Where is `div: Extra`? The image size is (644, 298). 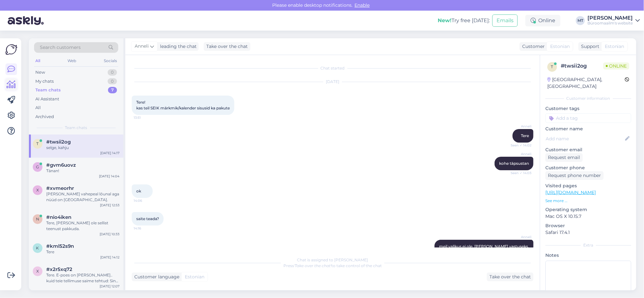
div: Extra is located at coordinates (588, 245).